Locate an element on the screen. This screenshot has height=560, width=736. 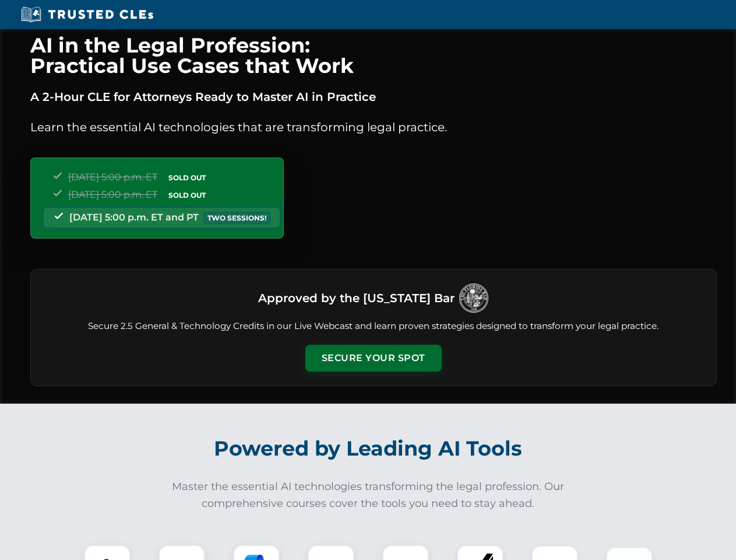
p: A 2-Hour CLE for Attorneys Ready to Master AI in Practice is located at coordinates (373, 97).